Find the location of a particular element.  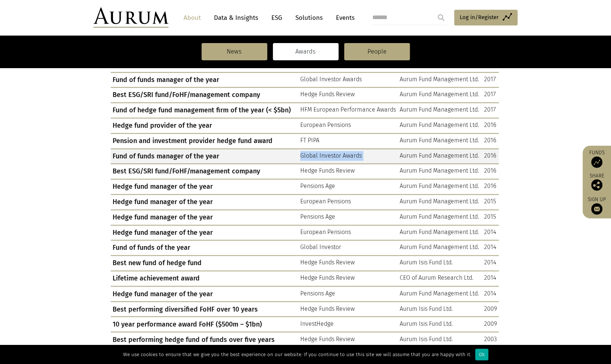

a: Funds is located at coordinates (596, 159).